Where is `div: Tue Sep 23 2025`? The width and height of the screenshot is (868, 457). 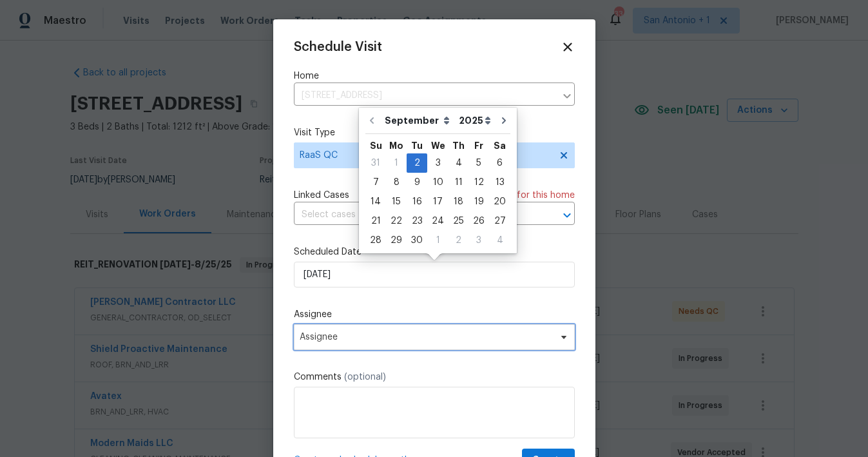 div: Tue Sep 23 2025 is located at coordinates (417, 221).